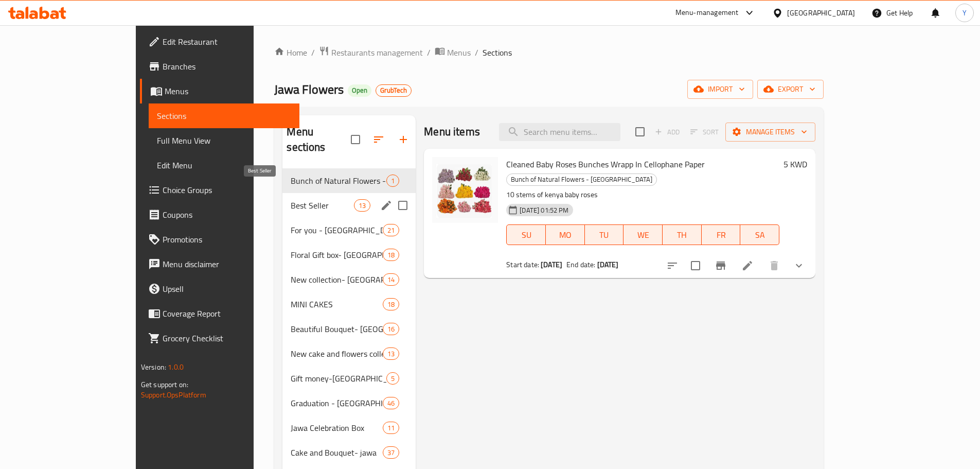 This screenshot has height=469, width=980. What do you see at coordinates (227, 289) in the screenshot?
I see `span: Upsell` at bounding box center [227, 289].